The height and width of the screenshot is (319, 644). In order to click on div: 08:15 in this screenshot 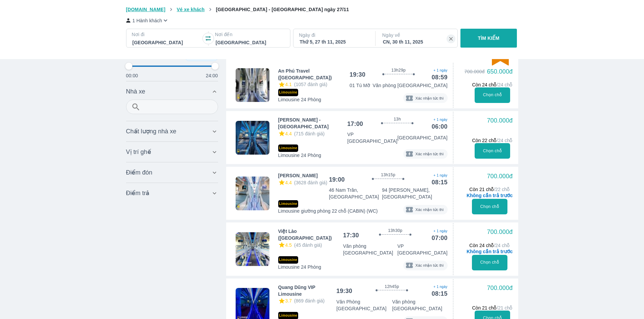, I will do `click(439, 294)`.